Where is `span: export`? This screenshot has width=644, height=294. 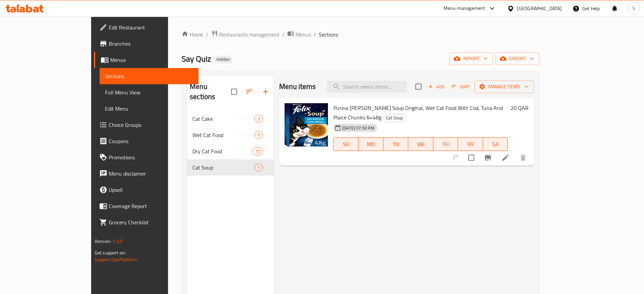
span: export is located at coordinates (517, 58).